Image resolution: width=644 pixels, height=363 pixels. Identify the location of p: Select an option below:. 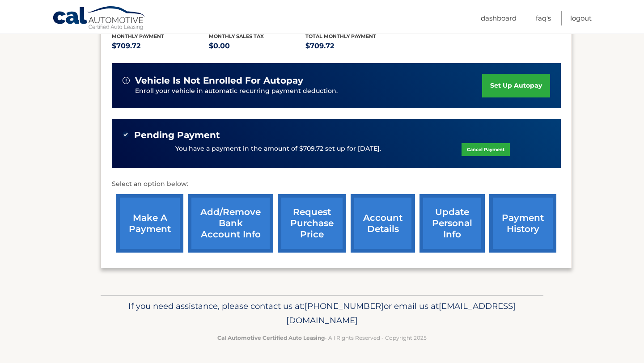
(336, 184).